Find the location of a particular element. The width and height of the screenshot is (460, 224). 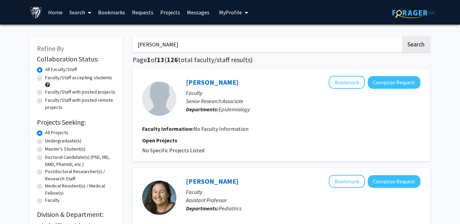

a: Bookmarks is located at coordinates (111, 12).